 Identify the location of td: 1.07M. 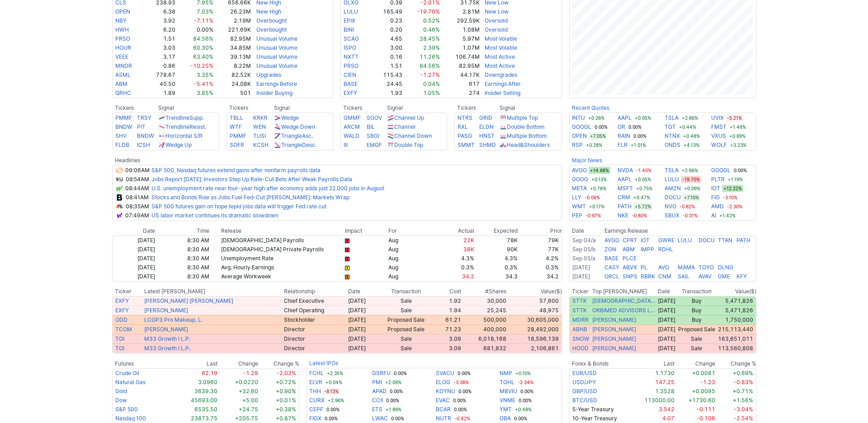
(460, 48).